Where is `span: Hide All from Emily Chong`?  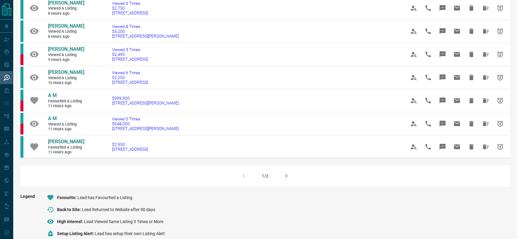 span: Hide All from Emily Chong is located at coordinates (486, 147).